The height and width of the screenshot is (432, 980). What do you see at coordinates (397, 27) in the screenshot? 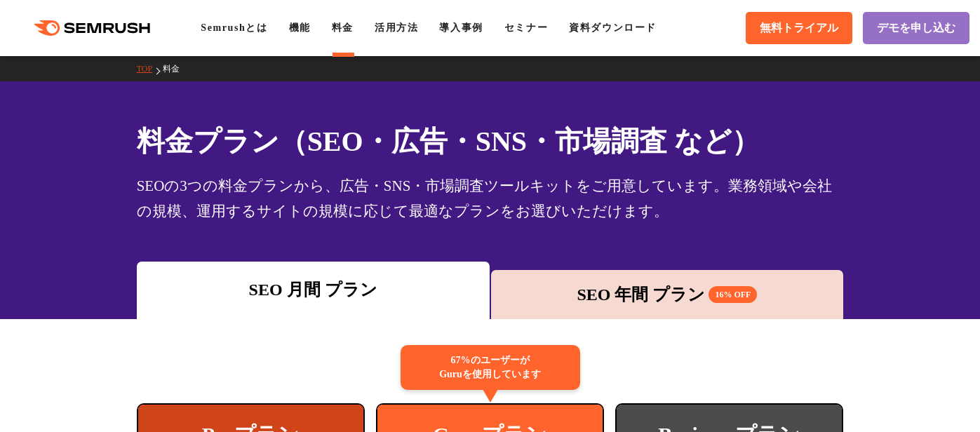
I see `a: 活用方法` at bounding box center [397, 27].